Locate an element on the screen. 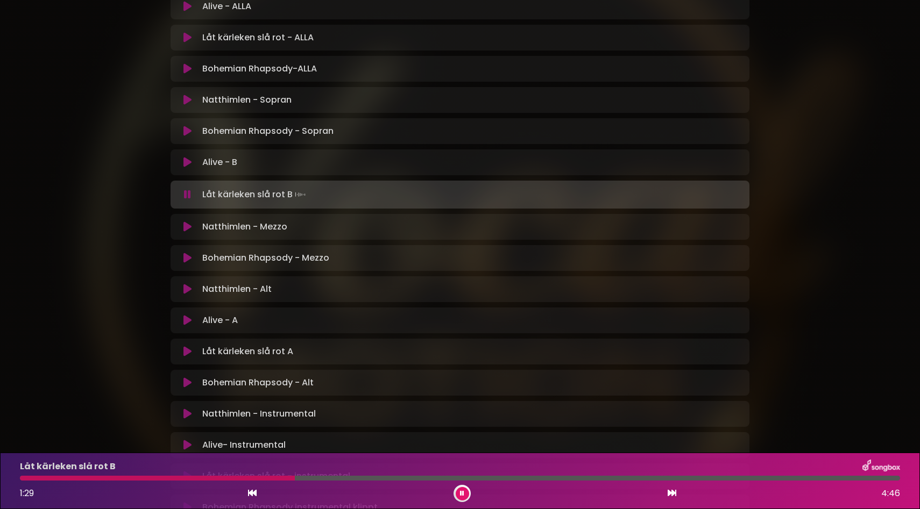  p: Natthimlen - Sopran is located at coordinates (247, 100).